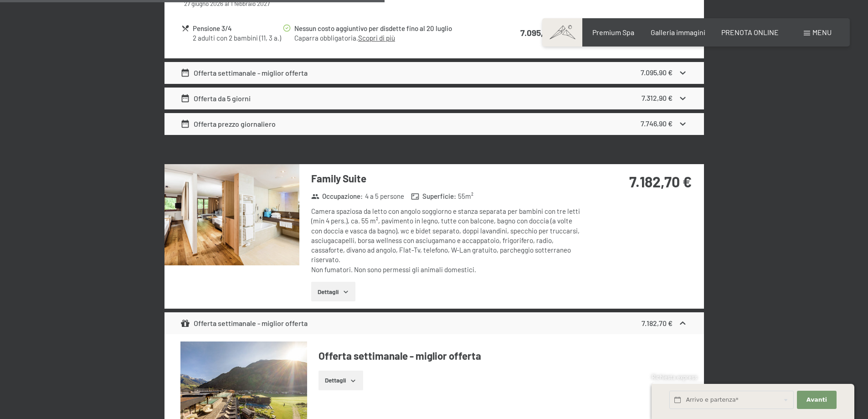  What do you see at coordinates (435, 323) in the screenshot?
I see `div: Offerta settimanale - miglior offerta7.182,70 €` at bounding box center [435, 323].